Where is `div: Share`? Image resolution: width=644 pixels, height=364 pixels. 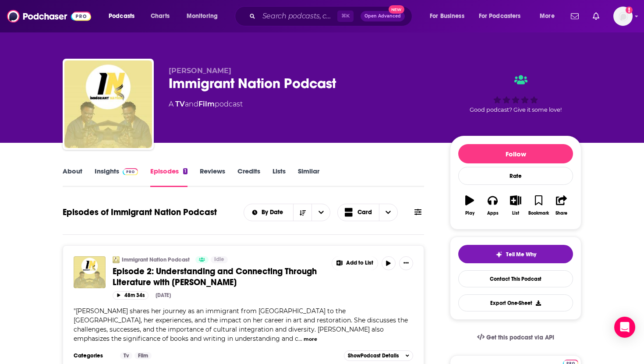
div: Share is located at coordinates (561, 213).